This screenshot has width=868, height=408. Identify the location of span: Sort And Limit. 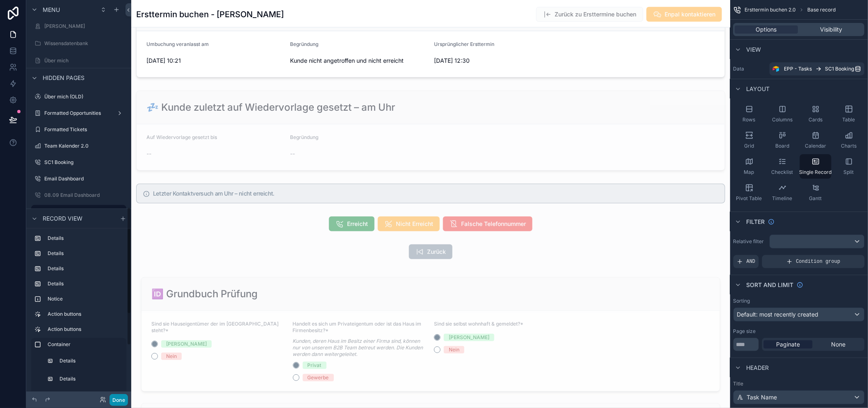
(770, 285).